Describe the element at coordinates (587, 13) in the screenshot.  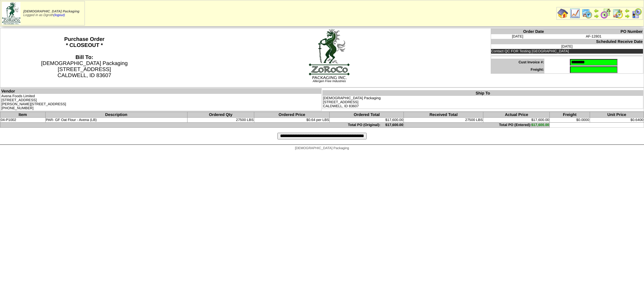
I see `img: calendarprod.gif` at that location.